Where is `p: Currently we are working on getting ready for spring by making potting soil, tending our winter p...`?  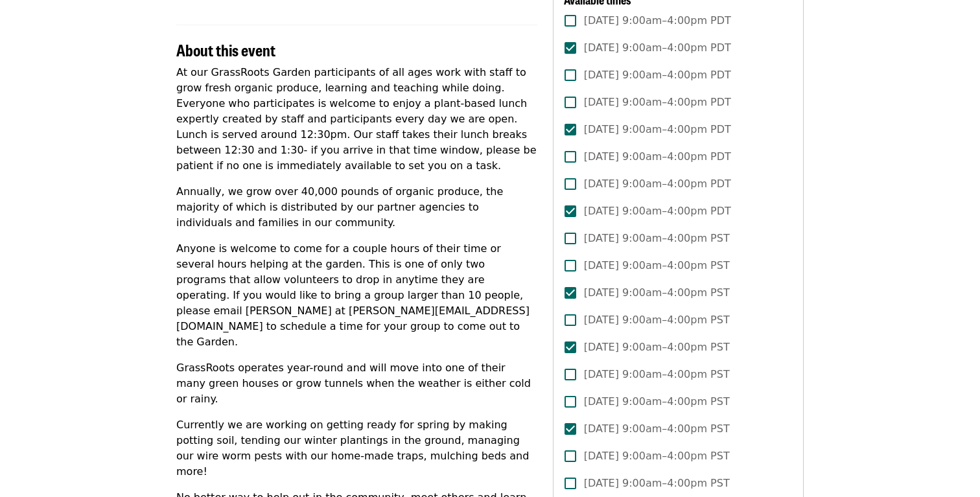
p: Currently we are working on getting ready for spring by making potting soil, tending our winter p... is located at coordinates (356, 449).